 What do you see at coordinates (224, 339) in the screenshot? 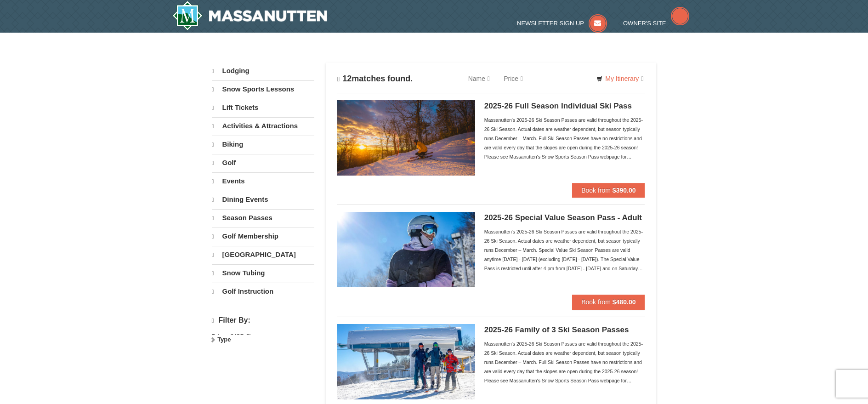
I see `strong: Type` at bounding box center [224, 339].